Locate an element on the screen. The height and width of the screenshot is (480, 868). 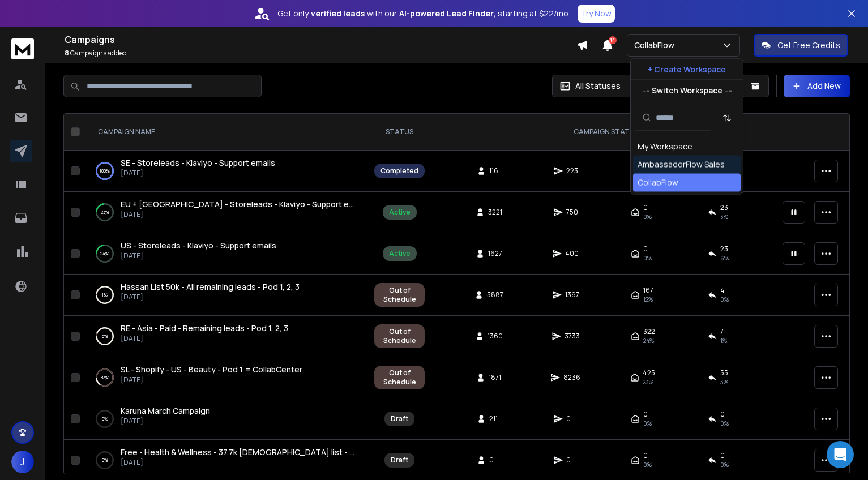
button: Get Free Credits is located at coordinates (801, 45).